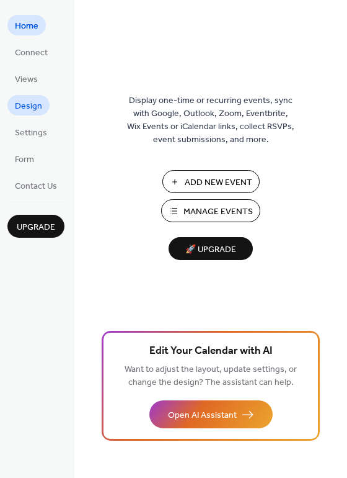 Image resolution: width=347 pixels, height=478 pixels. I want to click on a: Design, so click(29, 105).